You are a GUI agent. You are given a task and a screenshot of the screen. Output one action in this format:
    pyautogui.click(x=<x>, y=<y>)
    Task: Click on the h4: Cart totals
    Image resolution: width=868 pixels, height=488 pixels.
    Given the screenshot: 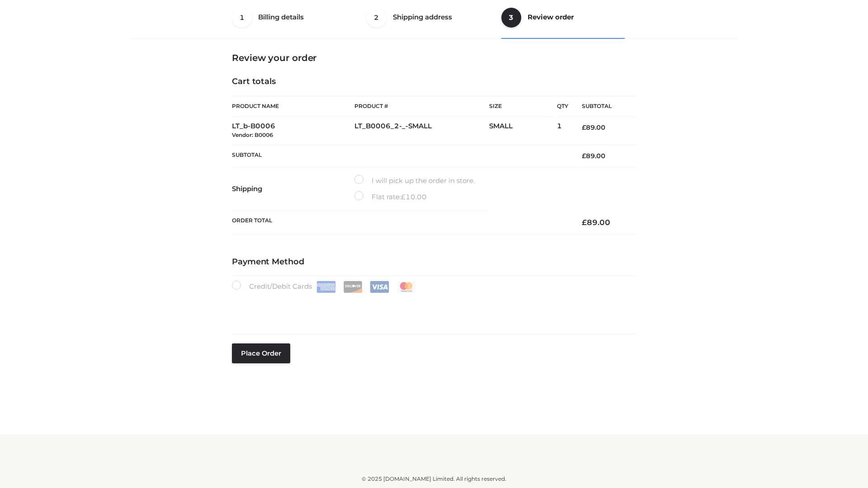 What is the action you would take?
    pyautogui.click(x=434, y=82)
    